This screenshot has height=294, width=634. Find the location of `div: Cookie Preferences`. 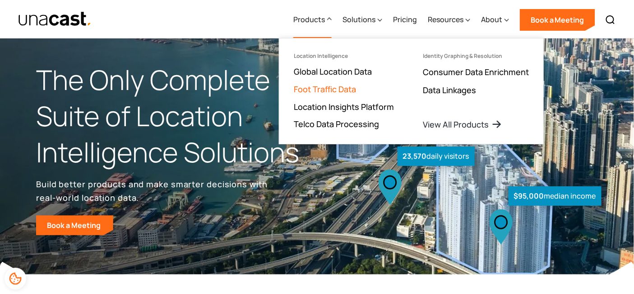

div: Cookie Preferences is located at coordinates (15, 278).